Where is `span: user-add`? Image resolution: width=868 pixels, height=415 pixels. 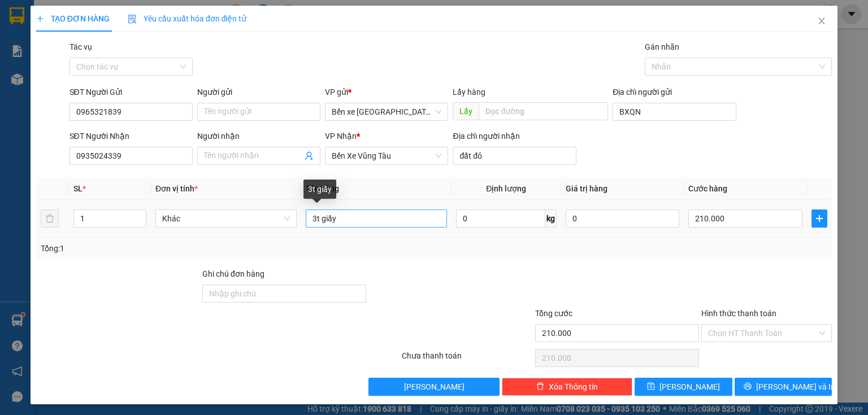 span: user-add is located at coordinates (309, 156).